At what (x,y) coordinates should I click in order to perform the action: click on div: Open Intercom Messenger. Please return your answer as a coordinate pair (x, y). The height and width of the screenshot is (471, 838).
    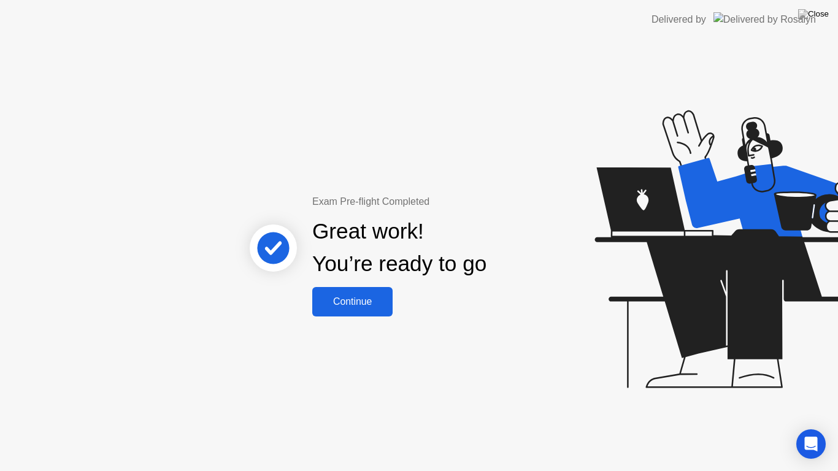
    Looking at the image, I should click on (811, 444).